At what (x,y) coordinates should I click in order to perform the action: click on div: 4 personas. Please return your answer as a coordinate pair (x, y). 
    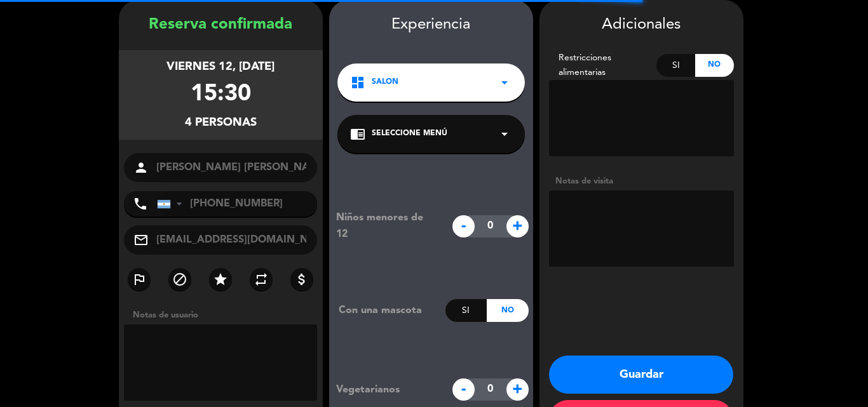
    Looking at the image, I should click on (220, 122).